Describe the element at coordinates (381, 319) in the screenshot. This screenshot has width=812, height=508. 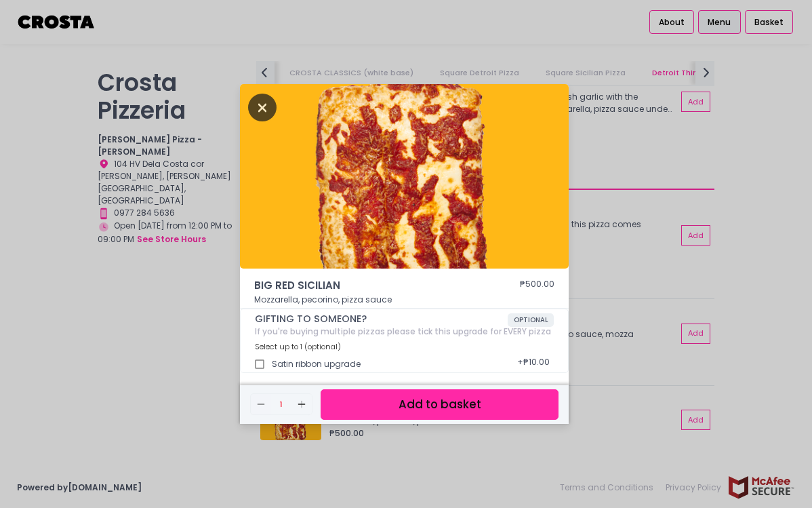
I see `span: GIFTING TO SOMEONE?` at that location.